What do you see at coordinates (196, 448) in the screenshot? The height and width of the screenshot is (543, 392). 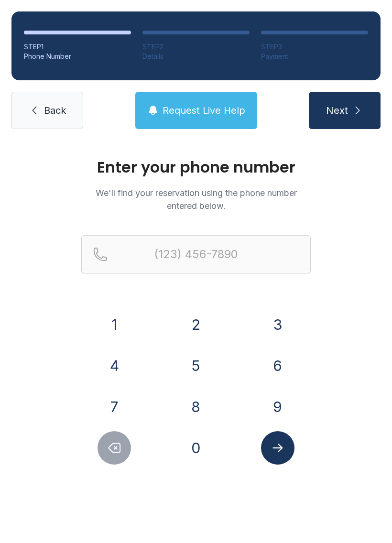 I see `button: 0` at bounding box center [196, 448].